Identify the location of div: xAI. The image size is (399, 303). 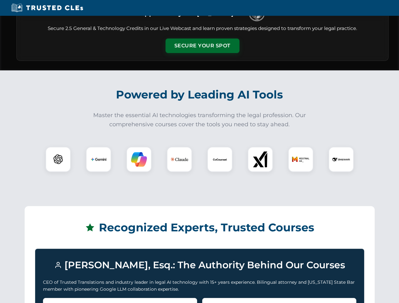
(260, 160).